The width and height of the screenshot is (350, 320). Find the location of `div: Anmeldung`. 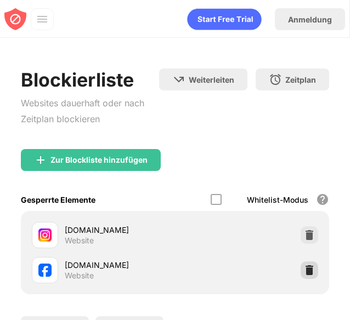

div: Anmeldung is located at coordinates (310, 19).